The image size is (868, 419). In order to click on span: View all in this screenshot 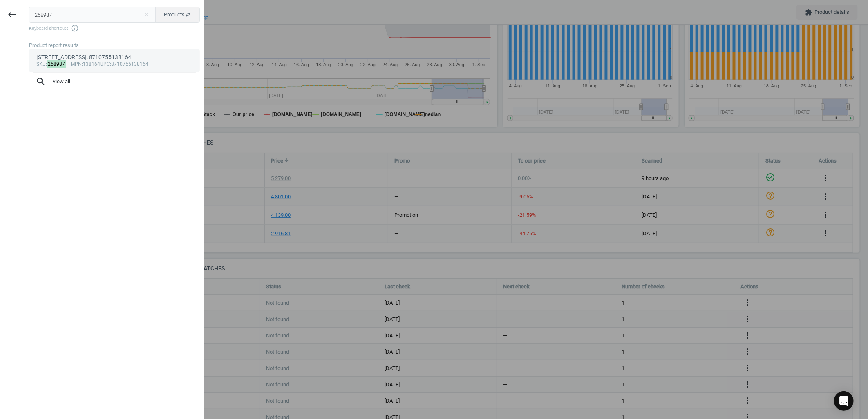, I will do `click(114, 81)`.